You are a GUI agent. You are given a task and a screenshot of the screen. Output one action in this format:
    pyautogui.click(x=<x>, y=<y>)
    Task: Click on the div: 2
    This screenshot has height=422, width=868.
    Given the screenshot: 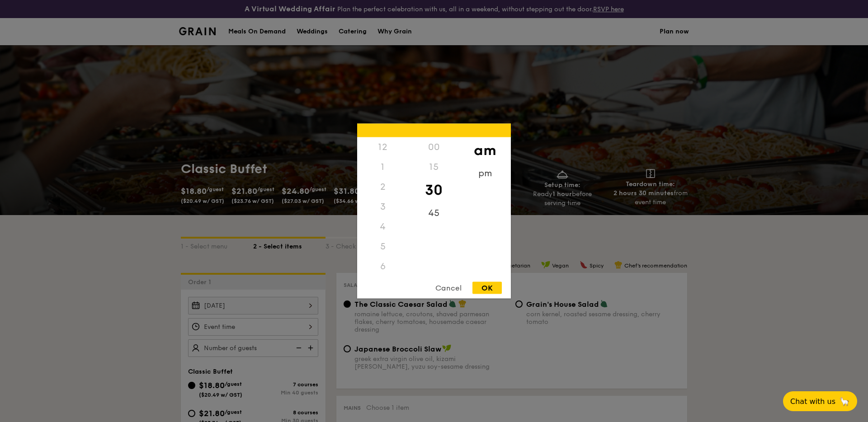 What is the action you would take?
    pyautogui.click(x=382, y=187)
    